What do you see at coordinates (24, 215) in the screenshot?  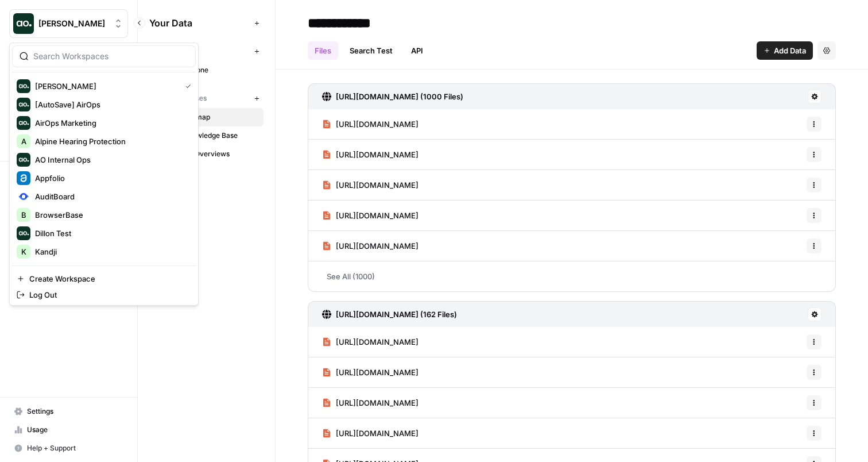 I see `span: B` at bounding box center [24, 215].